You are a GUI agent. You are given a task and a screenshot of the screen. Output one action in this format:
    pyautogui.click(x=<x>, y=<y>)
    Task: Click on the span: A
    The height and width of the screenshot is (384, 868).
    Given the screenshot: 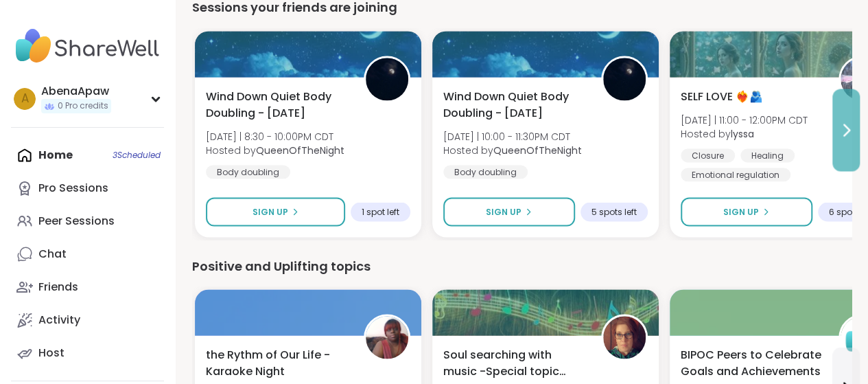 What is the action you would take?
    pyautogui.click(x=25, y=99)
    